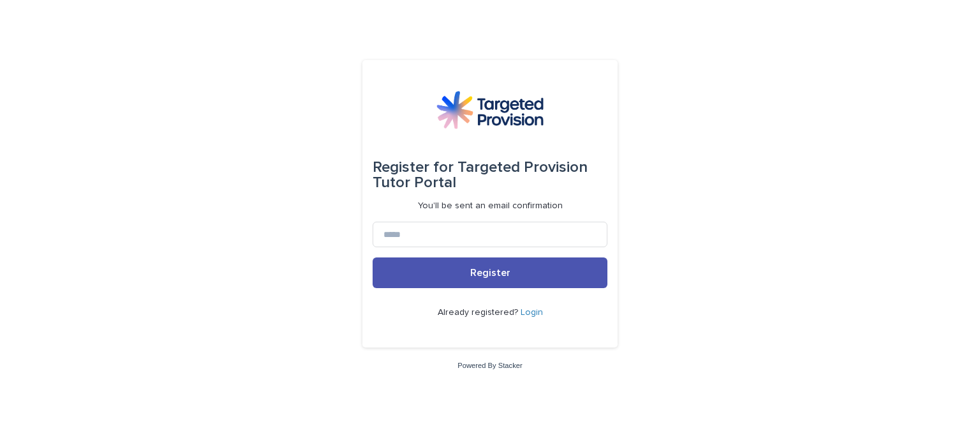 This screenshot has width=980, height=444. I want to click on img: M5nRWzHhSzIhMunXDL62, so click(490, 110).